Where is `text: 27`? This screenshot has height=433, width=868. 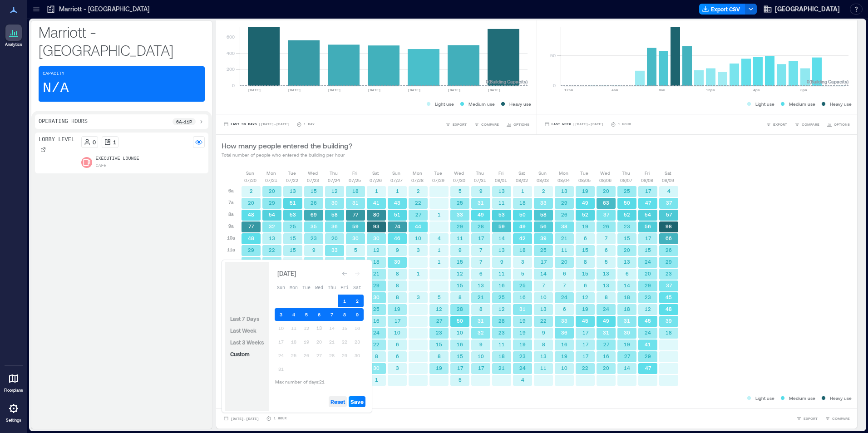 text: 27 is located at coordinates (418, 214).